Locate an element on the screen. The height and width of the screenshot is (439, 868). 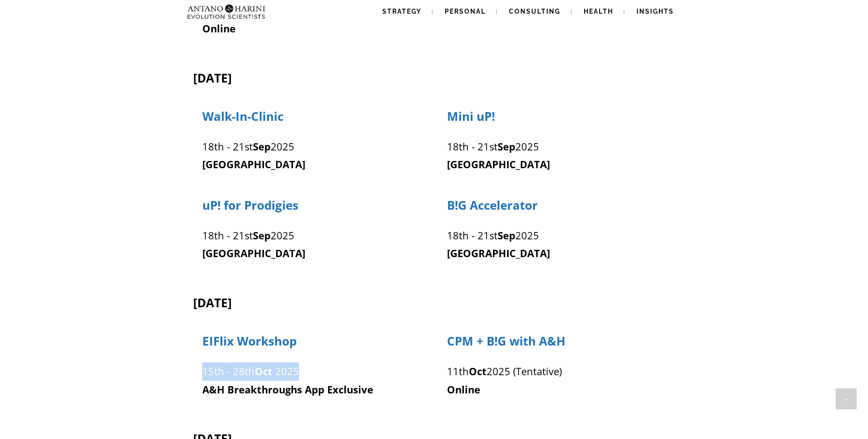
span: Walk-In-Clinic is located at coordinates (243, 116).